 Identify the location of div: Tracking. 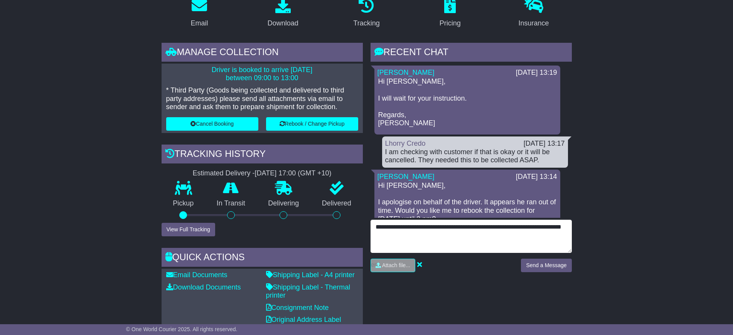
(366, 23).